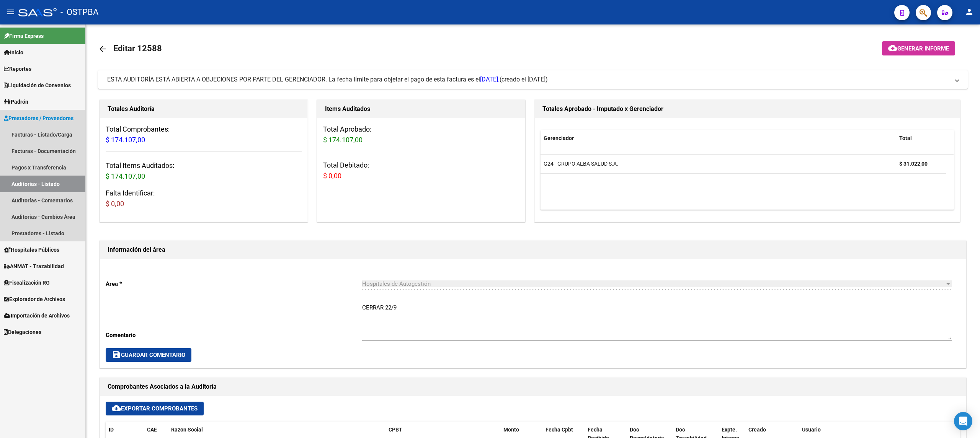 Image resolution: width=980 pixels, height=438 pixels. Describe the element at coordinates (31, 250) in the screenshot. I see `span: Hospitales Públicos` at that location.